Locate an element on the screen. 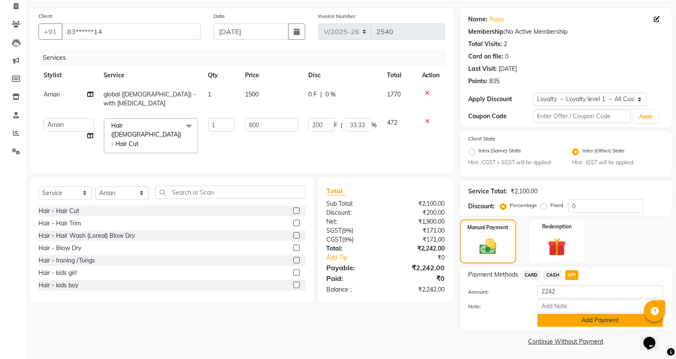 This screenshot has height=359, width=676. div: Apply Discount is located at coordinates (501, 99).